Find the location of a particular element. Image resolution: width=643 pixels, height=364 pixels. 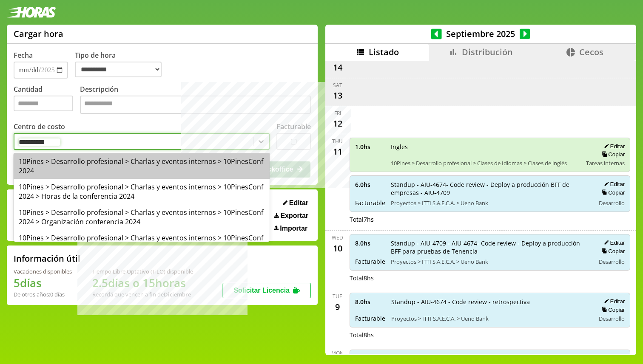

span: Distribución is located at coordinates (488, 52).